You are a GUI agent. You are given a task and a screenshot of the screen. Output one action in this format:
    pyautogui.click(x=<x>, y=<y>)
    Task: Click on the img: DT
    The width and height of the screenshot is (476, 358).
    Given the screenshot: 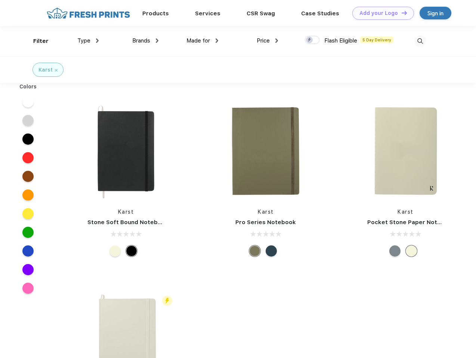 What is the action you would take?
    pyautogui.click(x=404, y=13)
    